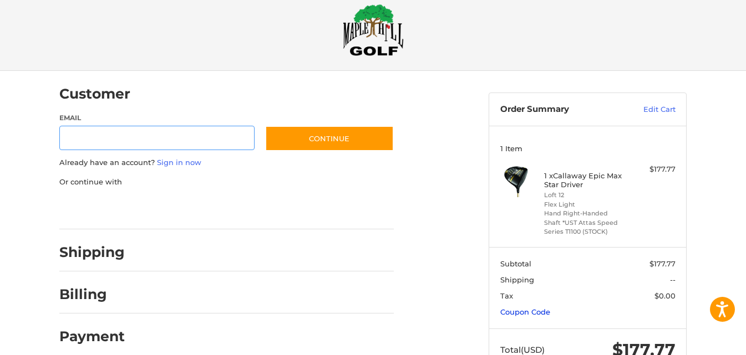 The image size is (746, 355). I want to click on p: Already have an account?, so click(226, 163).